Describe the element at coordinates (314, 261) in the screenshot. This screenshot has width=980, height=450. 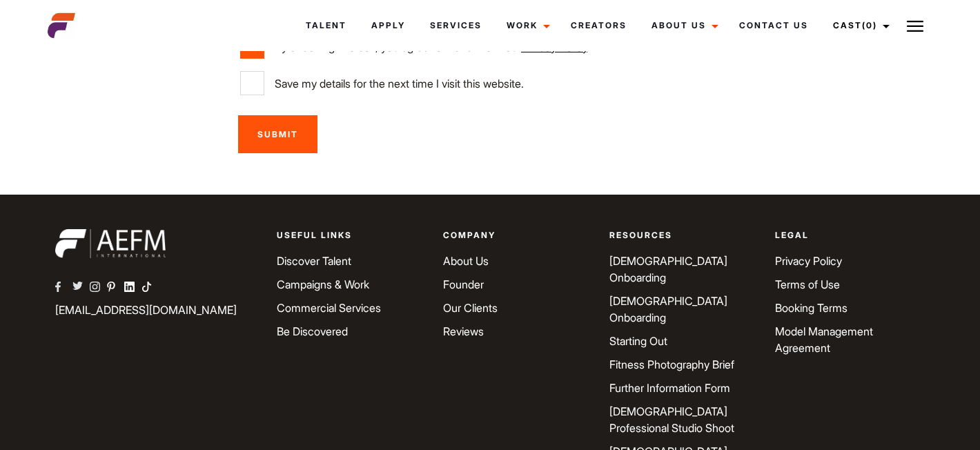
I see `a: Discover Talent` at that location.